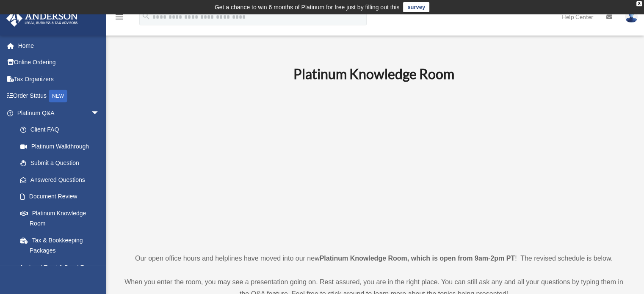 The width and height of the screenshot is (644, 294). Describe the element at coordinates (62, 180) in the screenshot. I see `a: Answered Questions` at that location.